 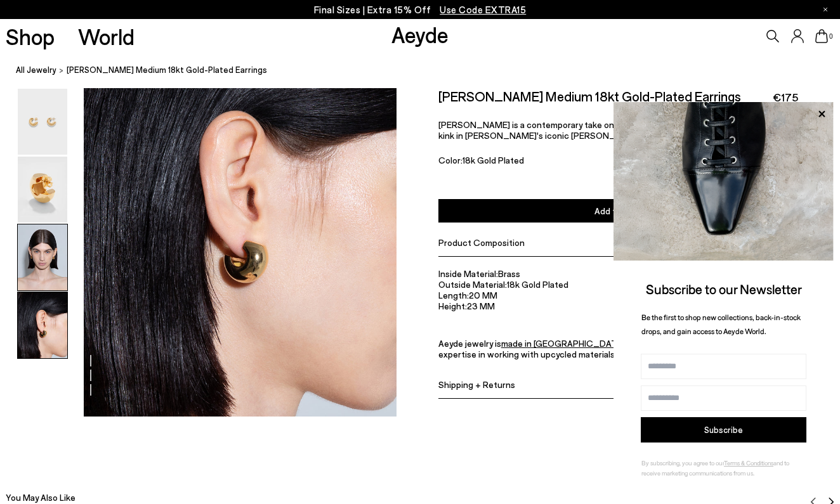 I want to click on span: Shipping + Returns, so click(x=476, y=384).